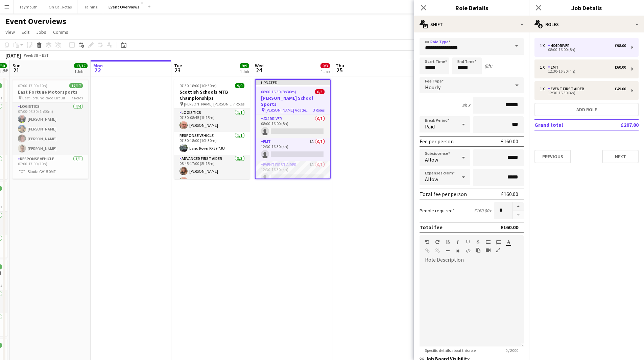 This screenshot has width=644, height=360. What do you see at coordinates (430, 126) in the screenshot?
I see `span: Paid` at bounding box center [430, 126].